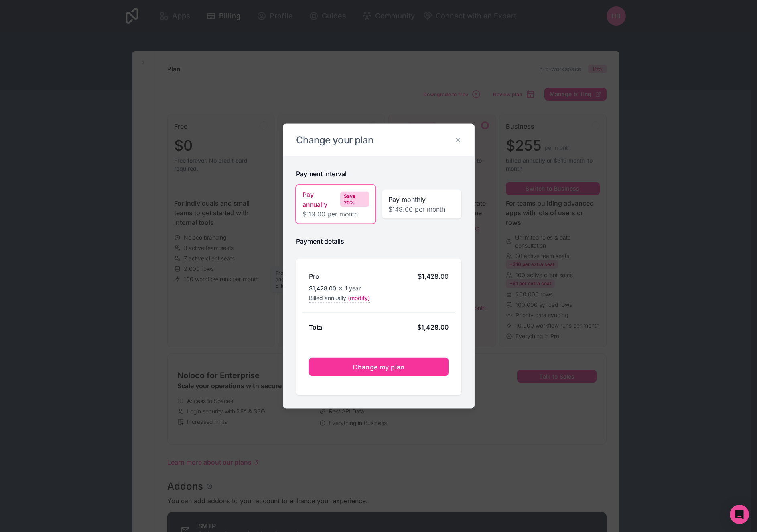 This screenshot has height=532, width=757. What do you see at coordinates (319, 199) in the screenshot?
I see `span: Pay annually` at bounding box center [319, 199].